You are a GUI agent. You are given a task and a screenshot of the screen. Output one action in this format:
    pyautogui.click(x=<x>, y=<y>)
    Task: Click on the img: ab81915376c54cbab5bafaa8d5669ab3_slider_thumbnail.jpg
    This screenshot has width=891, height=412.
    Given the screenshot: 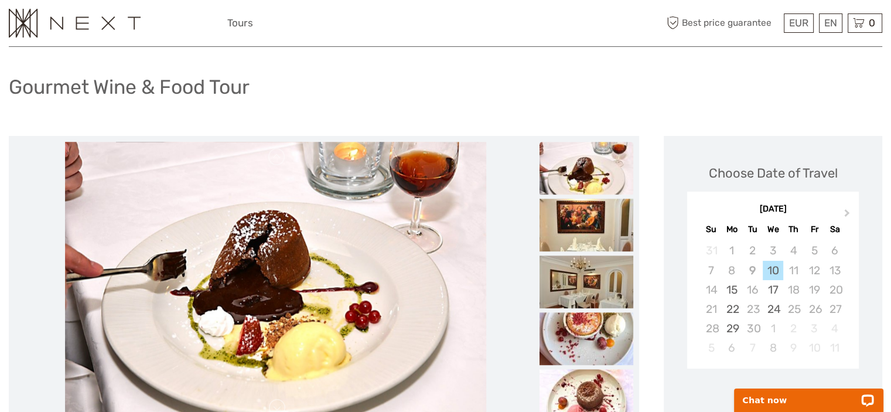 What is the action you would take?
    pyautogui.click(x=586, y=225)
    